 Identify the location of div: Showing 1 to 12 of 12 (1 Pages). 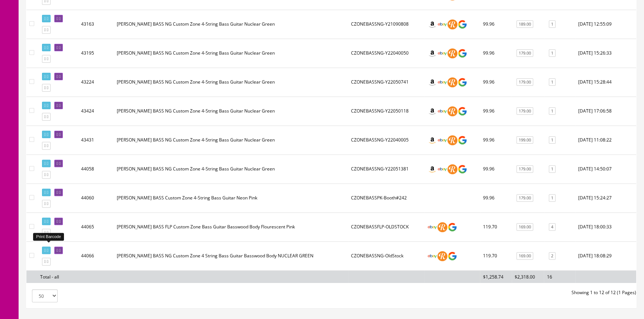
(486, 292).